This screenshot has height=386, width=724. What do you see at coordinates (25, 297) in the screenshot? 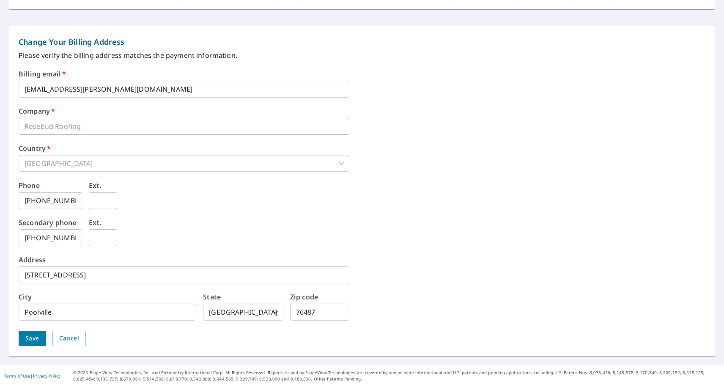
I see `label: City` at bounding box center [25, 297].